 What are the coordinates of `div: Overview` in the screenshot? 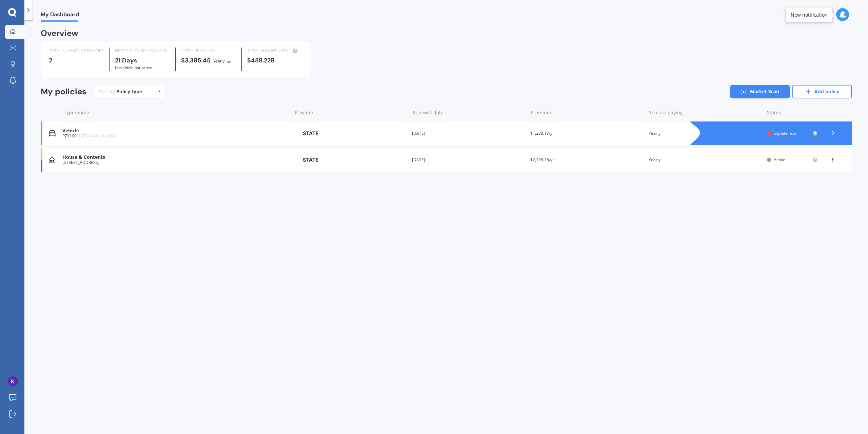 It's located at (59, 33).